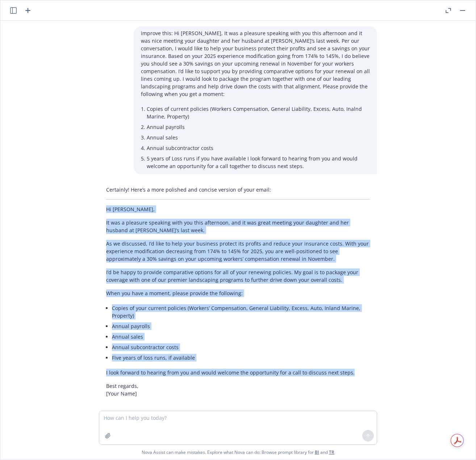  Describe the element at coordinates (241, 357) in the screenshot. I see `li: Five years of loss runs, if available` at that location.